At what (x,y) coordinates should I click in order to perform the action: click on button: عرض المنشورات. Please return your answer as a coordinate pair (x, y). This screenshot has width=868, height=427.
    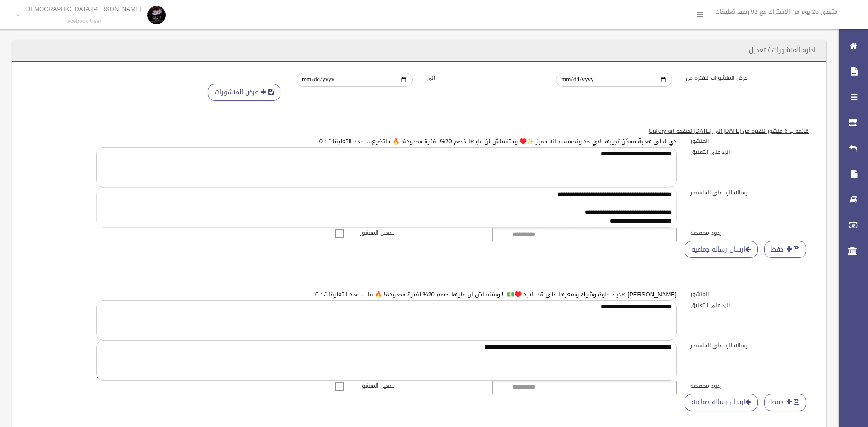
    Looking at the image, I should click on (244, 92).